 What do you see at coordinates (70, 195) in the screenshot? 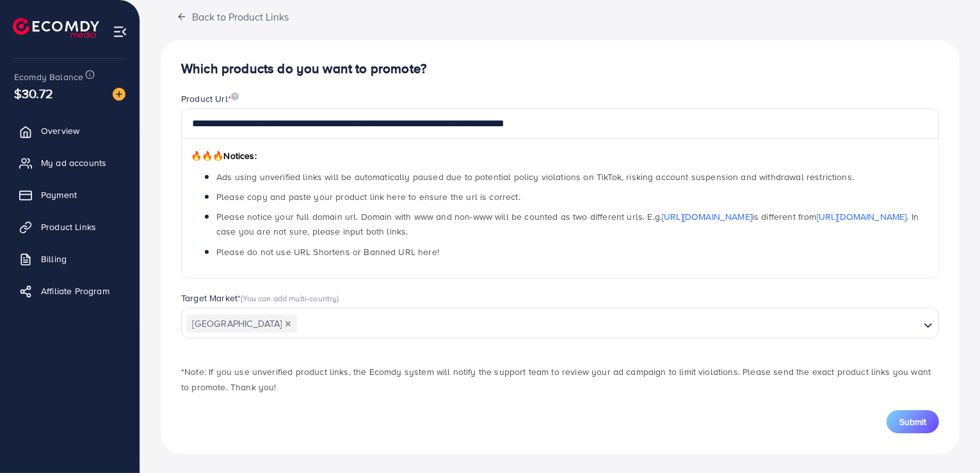
I see `a: Payment` at bounding box center [70, 195].